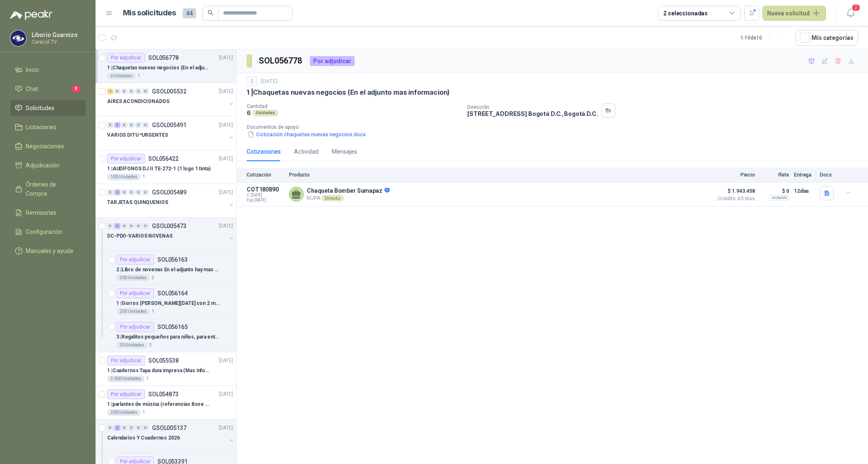 This screenshot has width=868, height=464. What do you see at coordinates (132, 345) in the screenshot?
I see `div: 30 Unidades` at bounding box center [132, 345].